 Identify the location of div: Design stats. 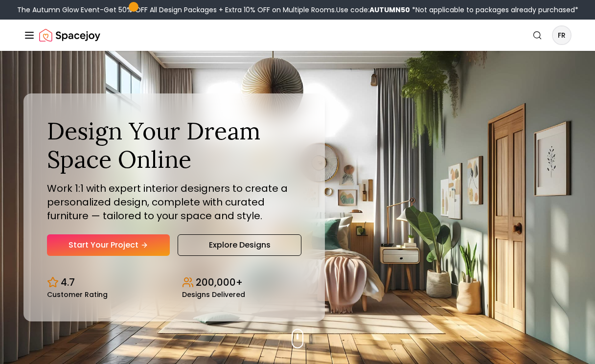
(174, 283).